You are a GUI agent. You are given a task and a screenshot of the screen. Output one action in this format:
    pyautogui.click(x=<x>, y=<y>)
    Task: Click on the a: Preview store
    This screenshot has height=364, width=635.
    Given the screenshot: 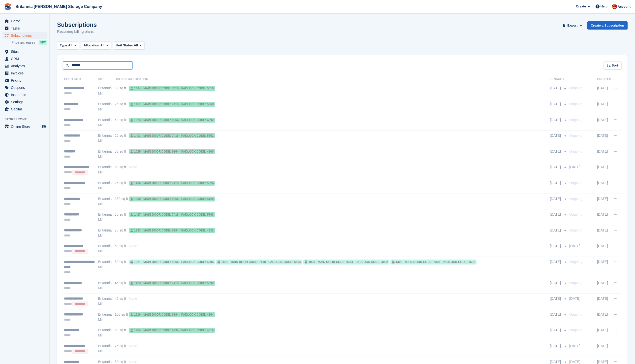 What is the action you would take?
    pyautogui.click(x=44, y=126)
    